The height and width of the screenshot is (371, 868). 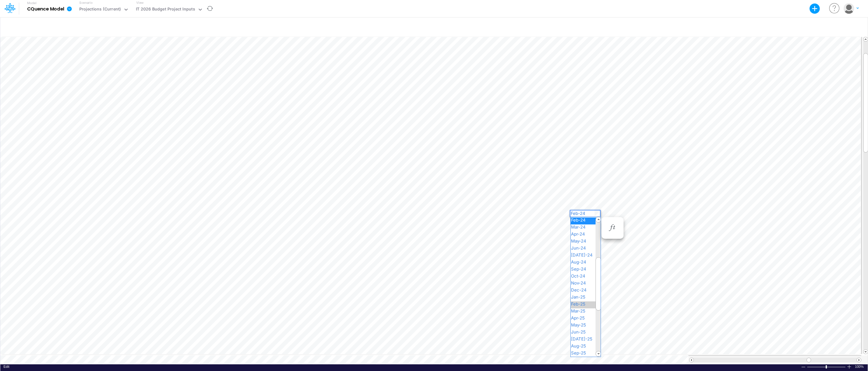 I want to click on span: Mar-25, so click(x=581, y=311).